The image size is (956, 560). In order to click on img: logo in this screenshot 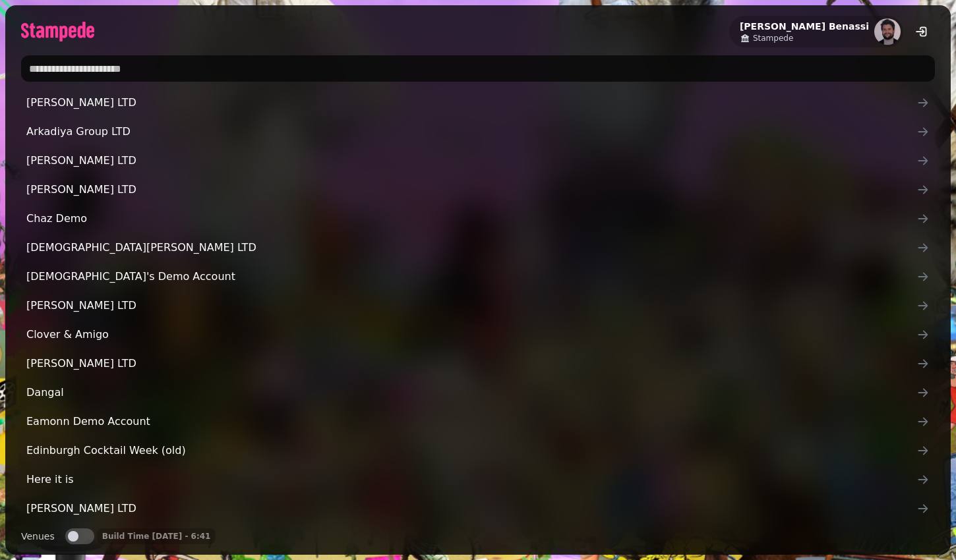, I will do `click(57, 32)`.